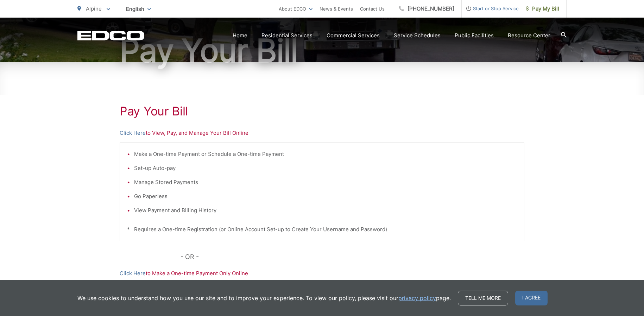 The image size is (644, 316). I want to click on p: * Requires a One-time Registration (or Online Account Set-up to Create Your Username and Password), so click(322, 229).